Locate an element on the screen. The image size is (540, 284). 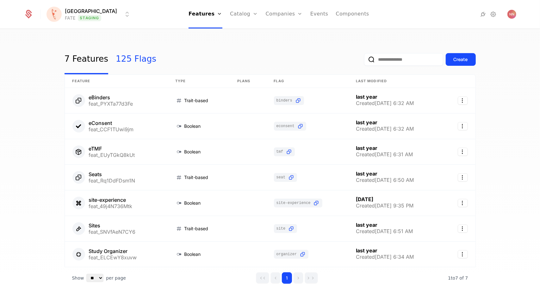
th: Last Modified is located at coordinates (396, 81).